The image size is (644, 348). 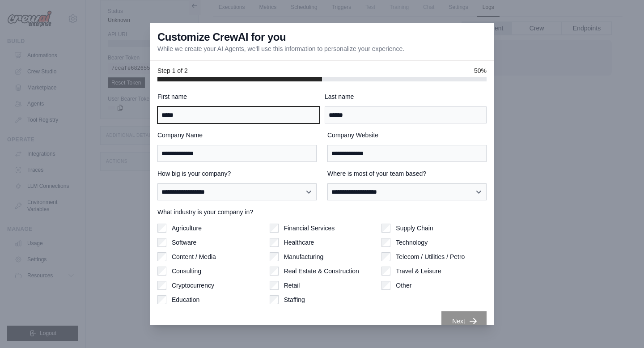 I want to click on label: How big is your company?, so click(x=237, y=174).